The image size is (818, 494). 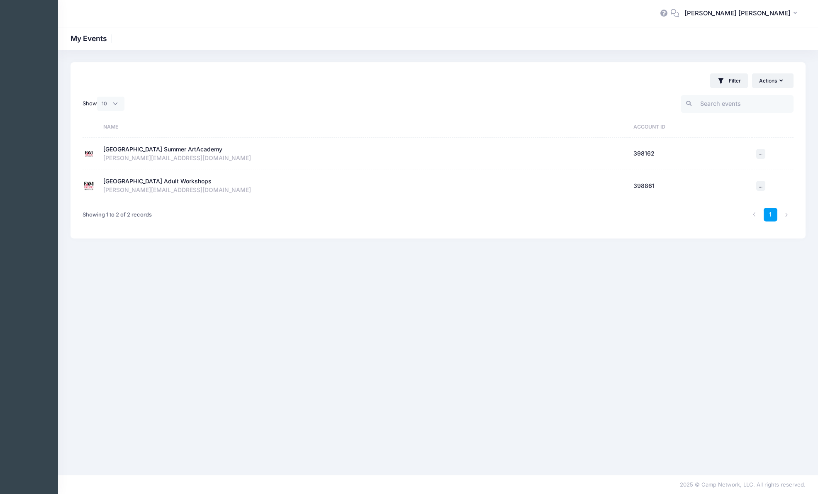 I want to click on a: 1, so click(x=770, y=214).